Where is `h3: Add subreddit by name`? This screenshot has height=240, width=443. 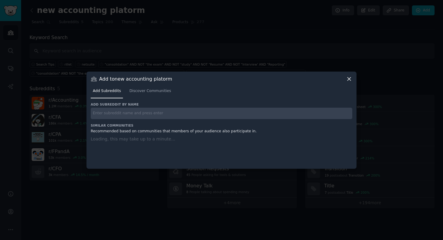
h3: Add subreddit by name is located at coordinates (221, 104).